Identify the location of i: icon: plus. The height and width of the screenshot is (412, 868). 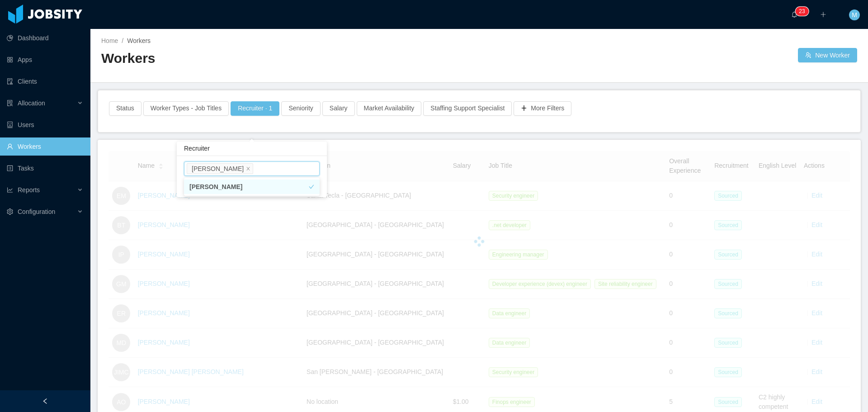
(824, 14).